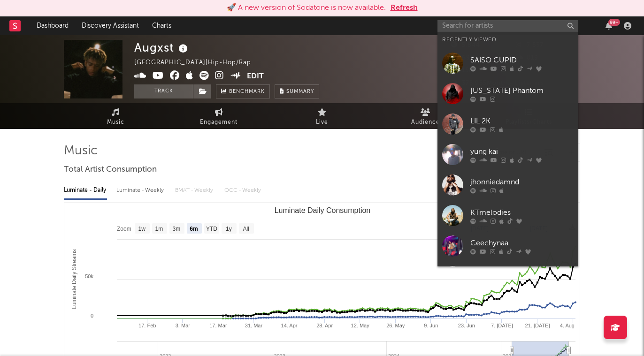  Describe the element at coordinates (124, 229) in the screenshot. I see `text: Zoom` at that location.